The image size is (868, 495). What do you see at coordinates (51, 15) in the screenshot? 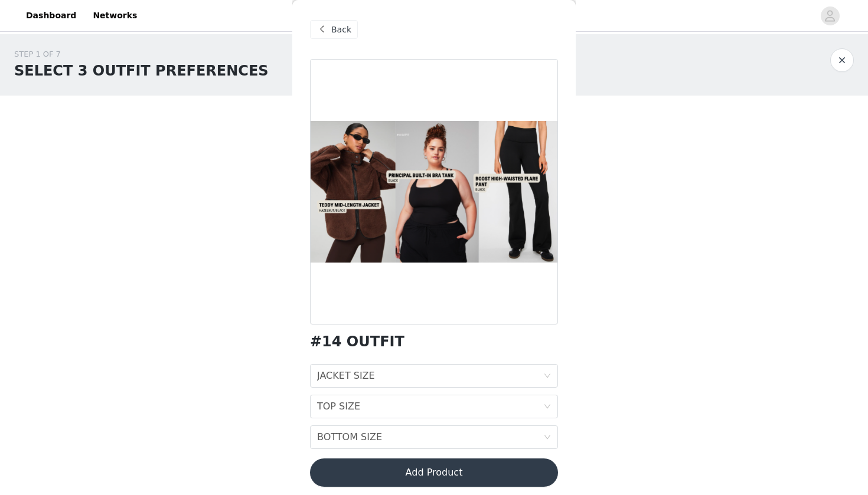
I see `a: Dashboard` at bounding box center [51, 15].